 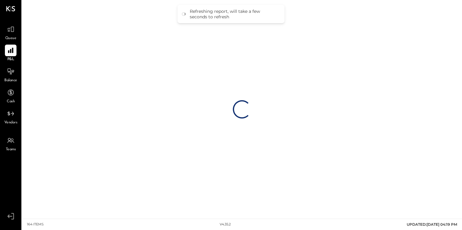 What do you see at coordinates (11, 123) in the screenshot?
I see `span: Vendors` at bounding box center [11, 123].